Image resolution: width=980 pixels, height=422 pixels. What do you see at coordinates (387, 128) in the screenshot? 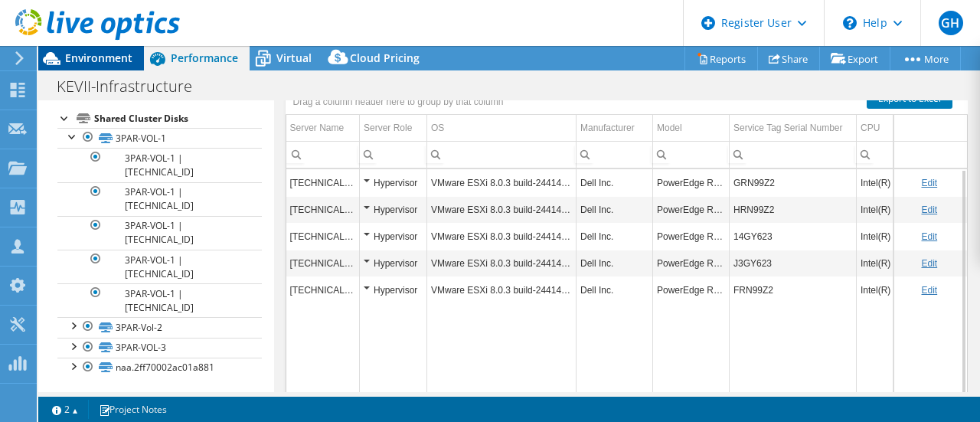
I see `div: Server Role` at bounding box center [387, 128].